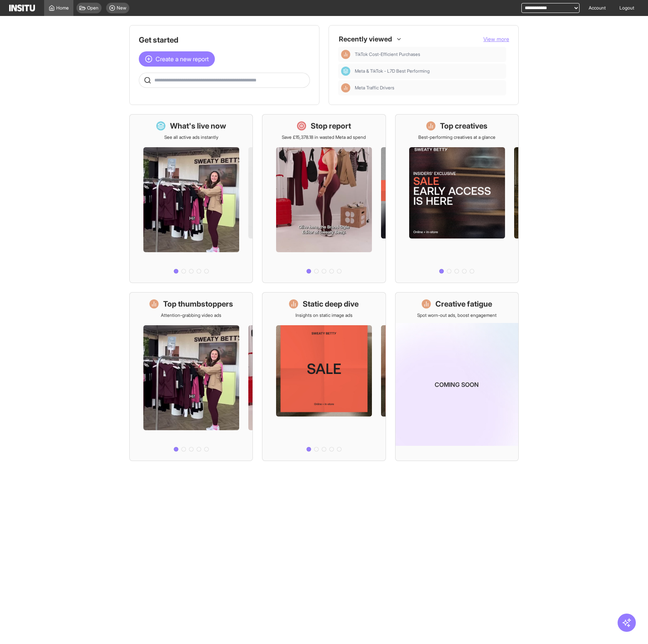 The image size is (648, 644). Describe the element at coordinates (346, 71) in the screenshot. I see `div: Dashboard` at that location.